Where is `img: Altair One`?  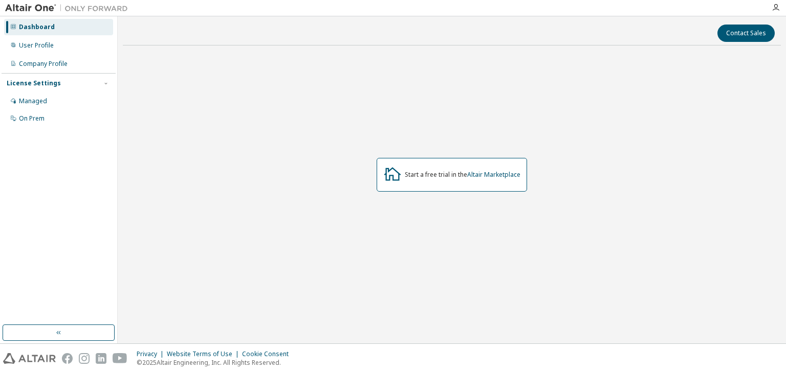
img: Altair One is located at coordinates (69, 8).